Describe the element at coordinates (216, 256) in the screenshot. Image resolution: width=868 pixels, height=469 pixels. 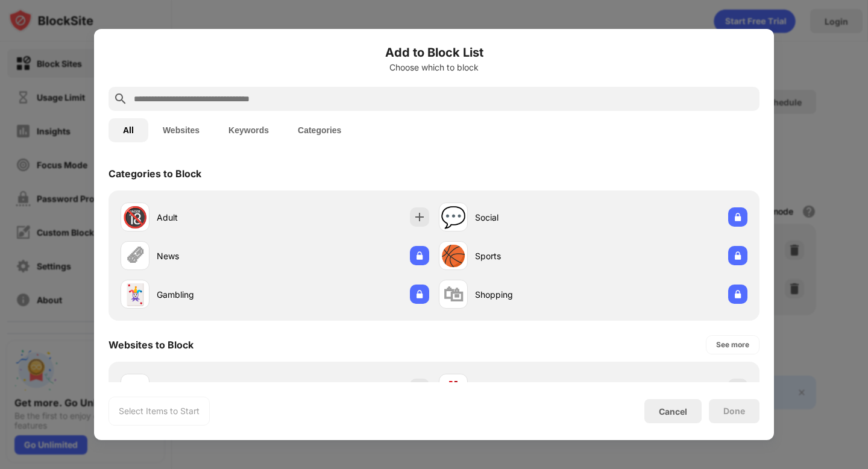
I see `div: News` at that location.